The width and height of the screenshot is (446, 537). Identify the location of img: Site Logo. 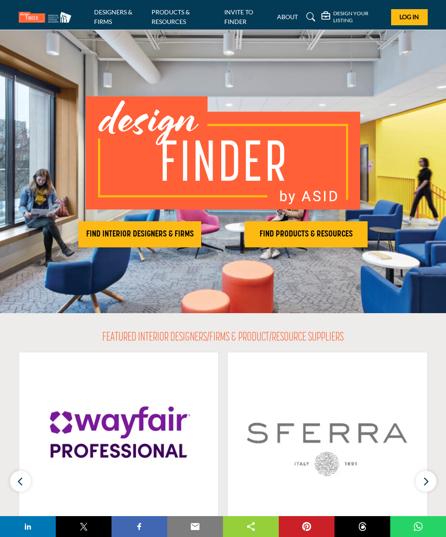
(47, 17).